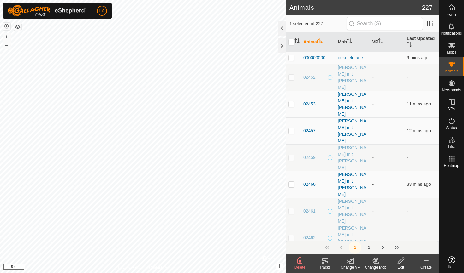 The image size is (464, 273). Describe the element at coordinates (386, 42) in the screenshot. I see `th: VP` at that location.